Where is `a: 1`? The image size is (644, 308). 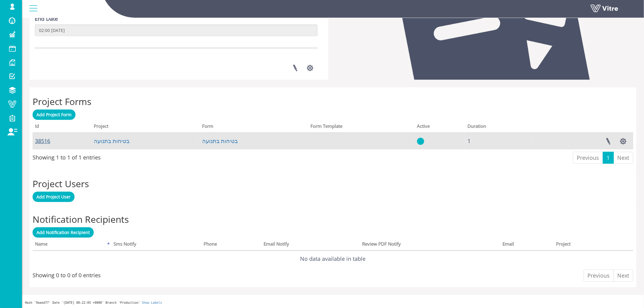
a: 1 is located at coordinates (608, 158).